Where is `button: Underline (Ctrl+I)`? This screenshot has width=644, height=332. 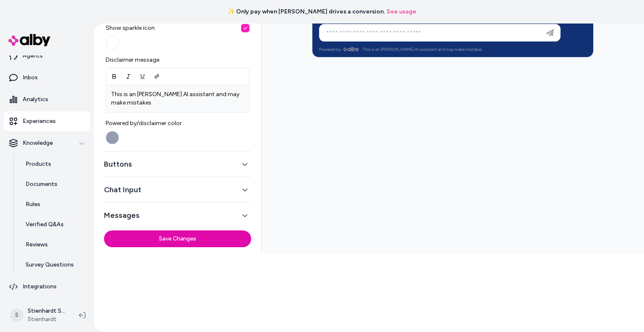 button: Underline (Ctrl+I) is located at coordinates (143, 76).